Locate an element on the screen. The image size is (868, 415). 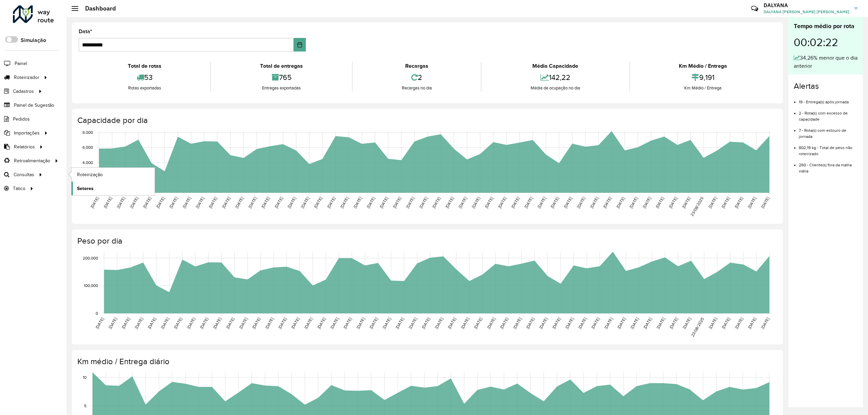
div: 142,22 is located at coordinates (555, 77).